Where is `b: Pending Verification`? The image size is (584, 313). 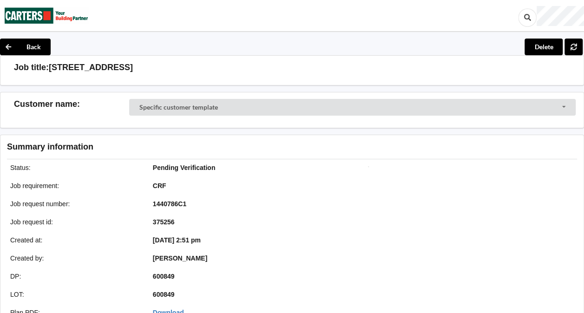
b: Pending Verification is located at coordinates (184, 168).